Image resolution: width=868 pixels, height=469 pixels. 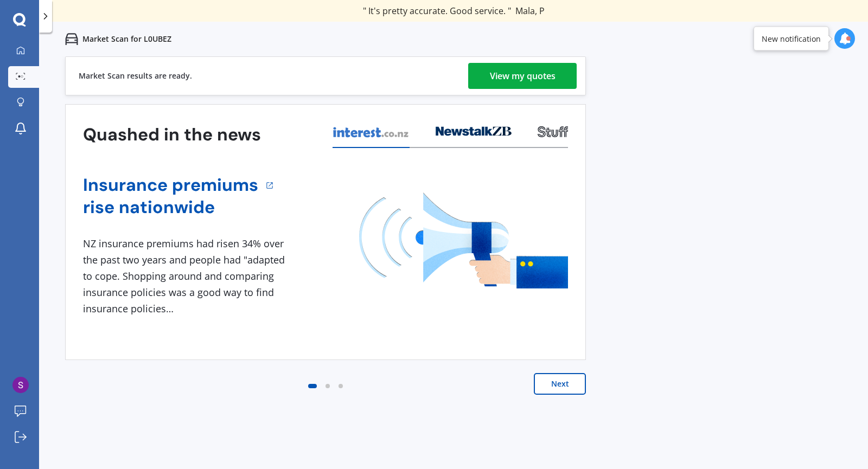 I want to click on img: ACg8ocK6XFy2MKbqZKRXq0lRlvnb0piM2ZWywcfe-ZOCqkyUTvqi6g=s96-c, so click(x=21, y=385).